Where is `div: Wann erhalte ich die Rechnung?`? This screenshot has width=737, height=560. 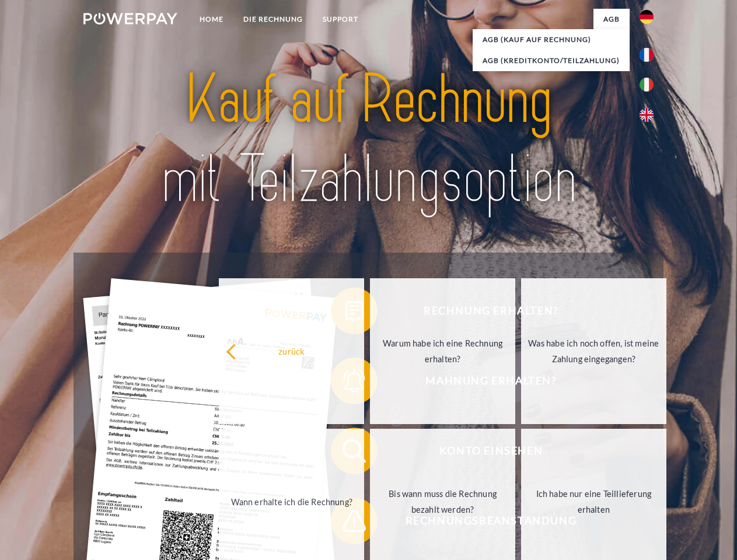
div: Wann erhalte ich die Rechnung? is located at coordinates (291, 501).